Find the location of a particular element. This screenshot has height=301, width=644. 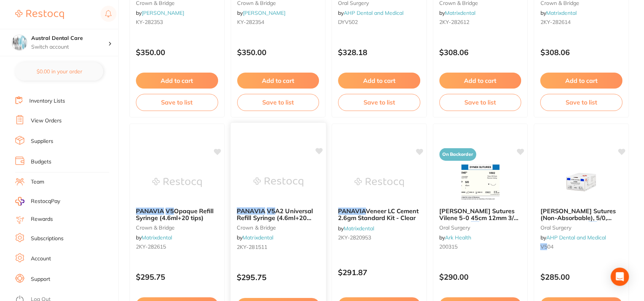

b: PANAVIA V5 A2 Universal Refill Syringe (4.6ml+20 tips) #3611-WD is located at coordinates (278, 214).